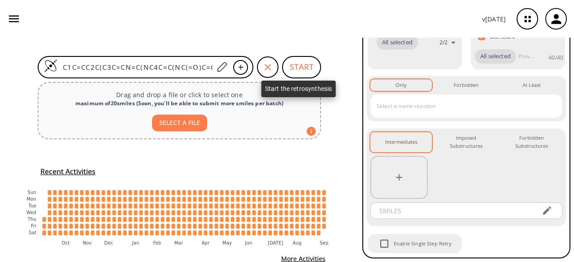  What do you see at coordinates (195, 243) in the screenshot?
I see `g: x-axis tick label` at bounding box center [195, 243].